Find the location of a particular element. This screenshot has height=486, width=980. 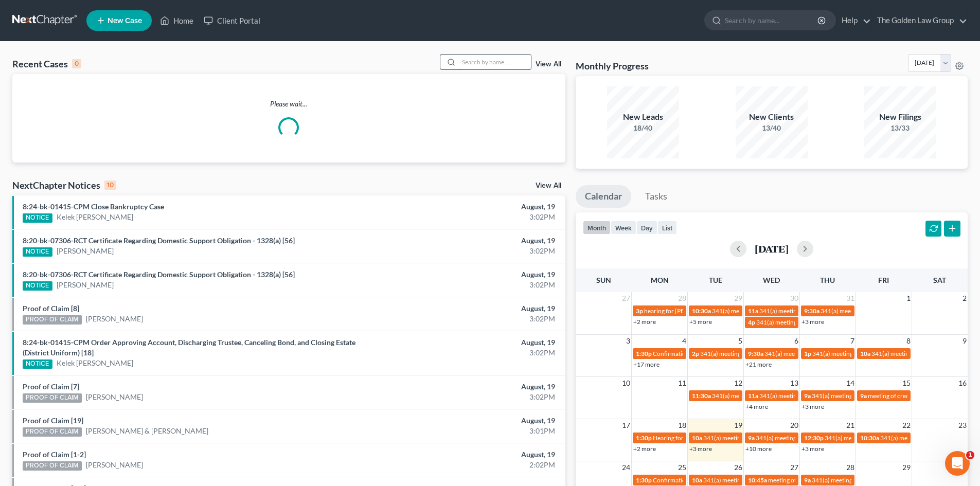

span: Sun is located at coordinates (603, 279).